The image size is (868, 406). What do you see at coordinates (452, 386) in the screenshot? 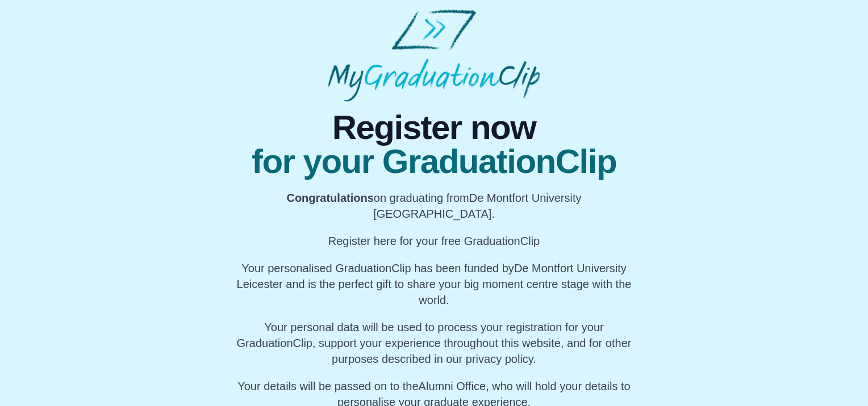
I see `span: Alumni Office` at bounding box center [452, 386].